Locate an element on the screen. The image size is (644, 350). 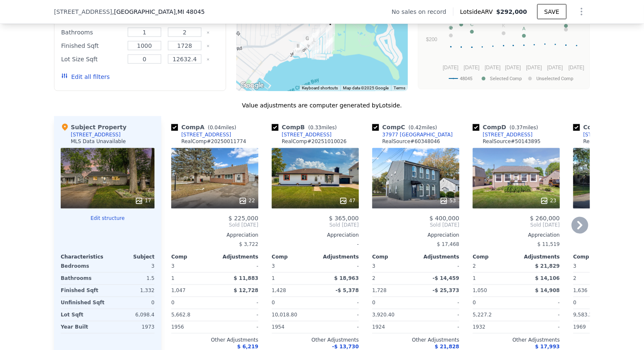
span: 5,227.2 is located at coordinates (483, 315).